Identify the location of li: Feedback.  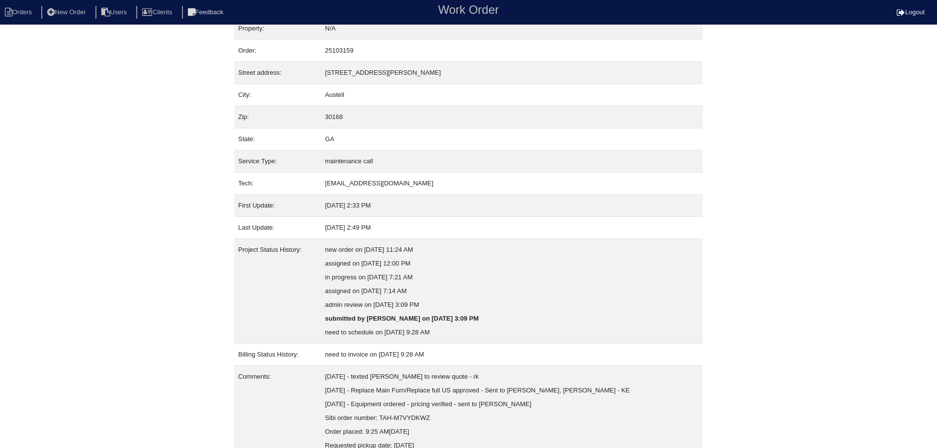
(207, 12).